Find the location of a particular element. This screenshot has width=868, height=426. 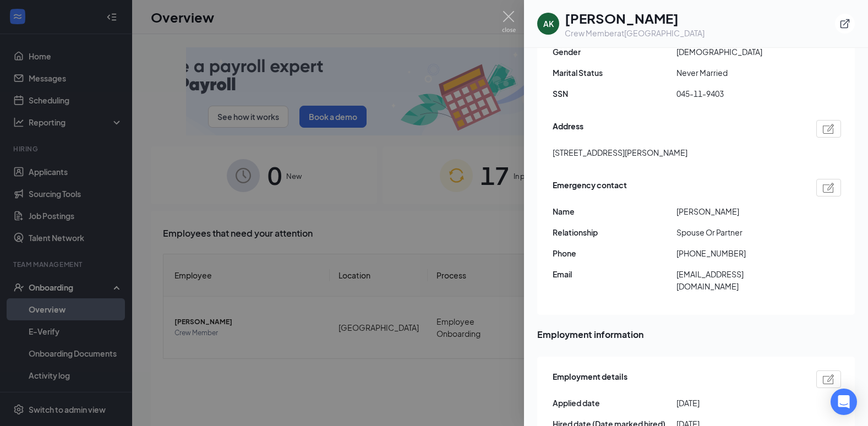

span: Employment information is located at coordinates (696, 334).